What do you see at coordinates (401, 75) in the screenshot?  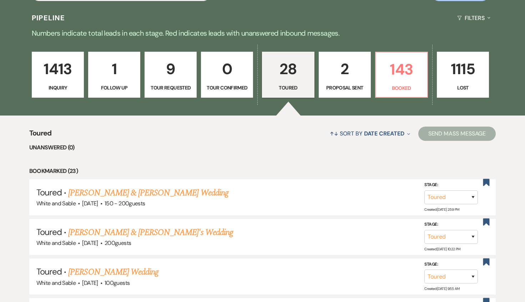 I see `a: 143Booked` at bounding box center [401, 75].